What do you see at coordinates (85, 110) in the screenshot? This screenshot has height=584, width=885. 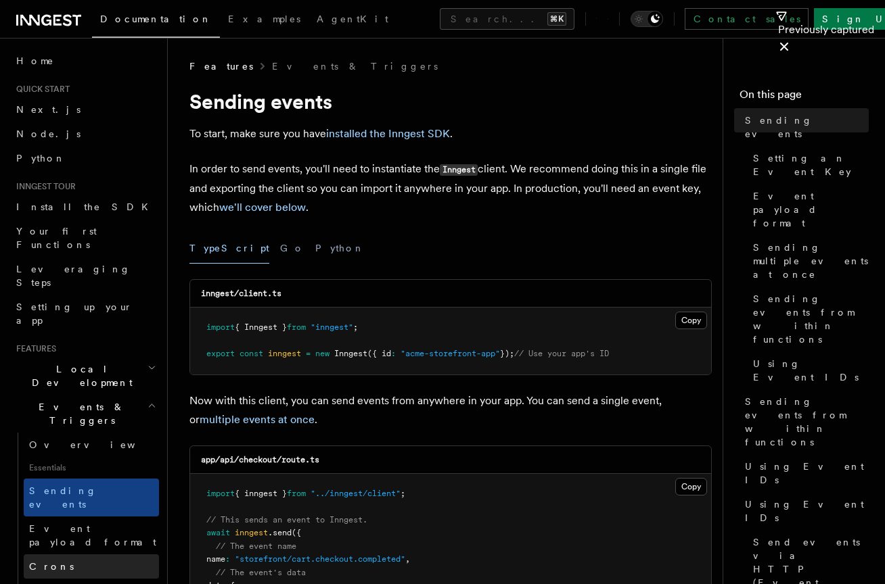 I see `a: Next.js` at bounding box center [85, 110].